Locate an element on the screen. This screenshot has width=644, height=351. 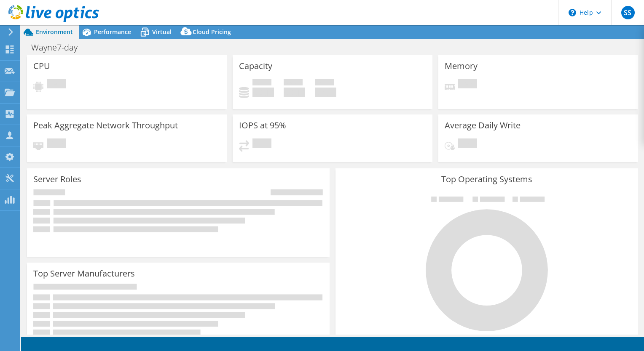
h3: Top Server Manufacturers is located at coordinates (84, 274).